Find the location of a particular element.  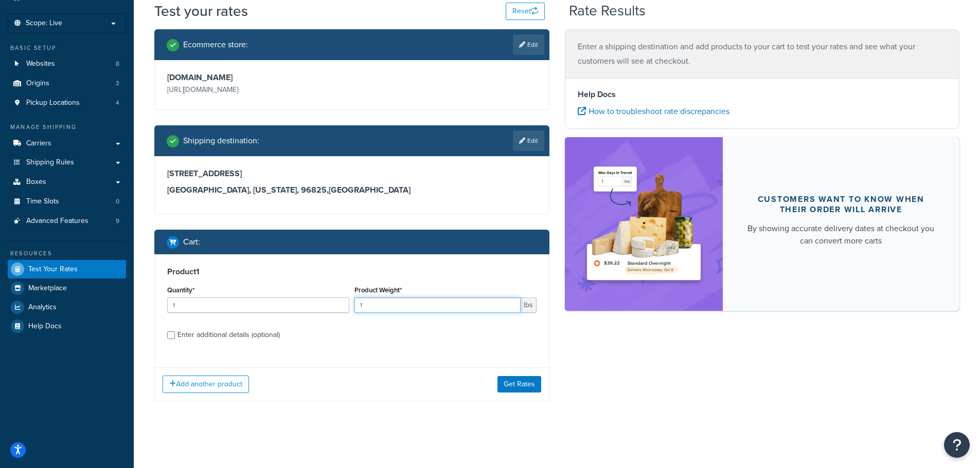

li: Websites is located at coordinates (67, 64).